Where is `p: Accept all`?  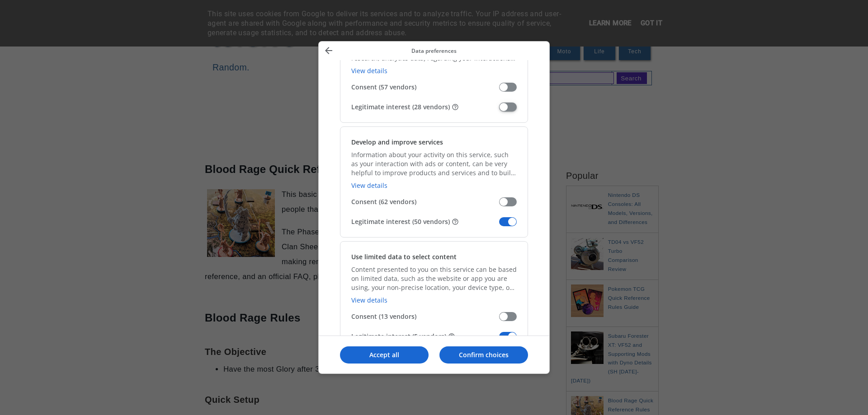
p: Accept all is located at coordinates (384, 355).